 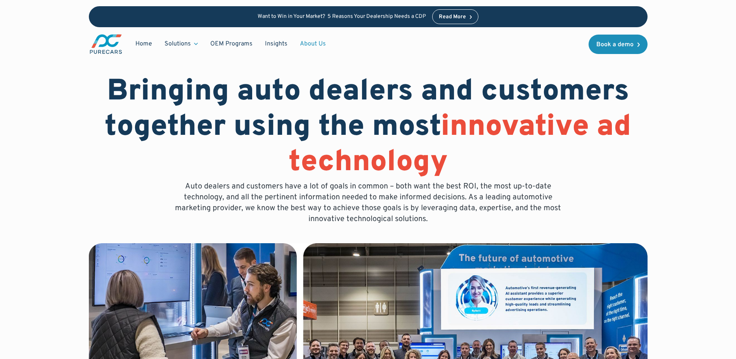 I want to click on a: About Us, so click(x=313, y=44).